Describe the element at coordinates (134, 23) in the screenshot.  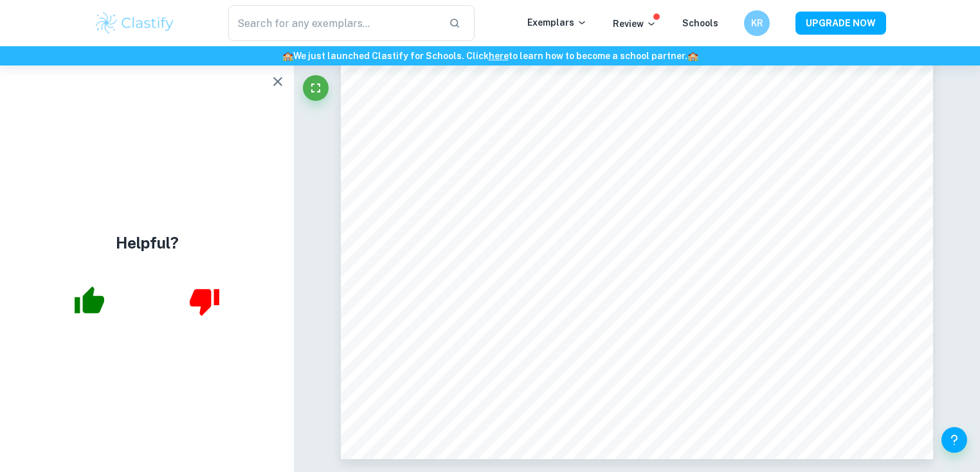
I see `a: Clastify logo` at that location.